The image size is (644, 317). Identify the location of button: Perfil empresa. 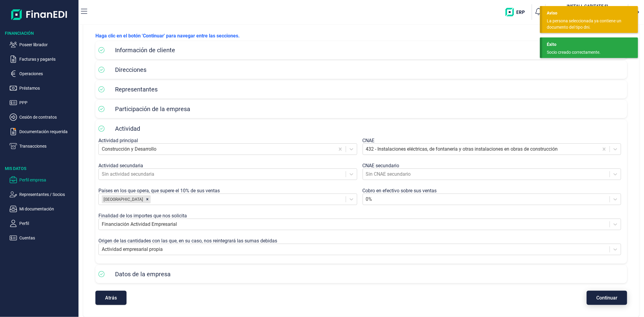
(43, 180).